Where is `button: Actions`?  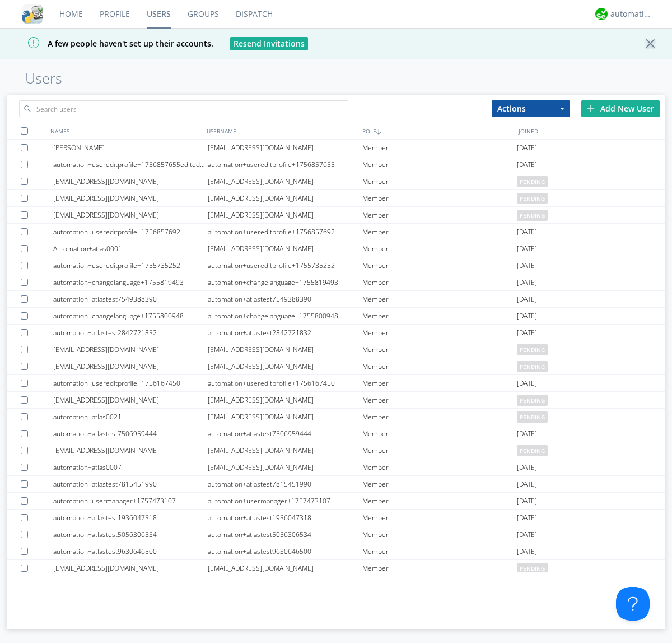 button: Actions is located at coordinates (531, 109).